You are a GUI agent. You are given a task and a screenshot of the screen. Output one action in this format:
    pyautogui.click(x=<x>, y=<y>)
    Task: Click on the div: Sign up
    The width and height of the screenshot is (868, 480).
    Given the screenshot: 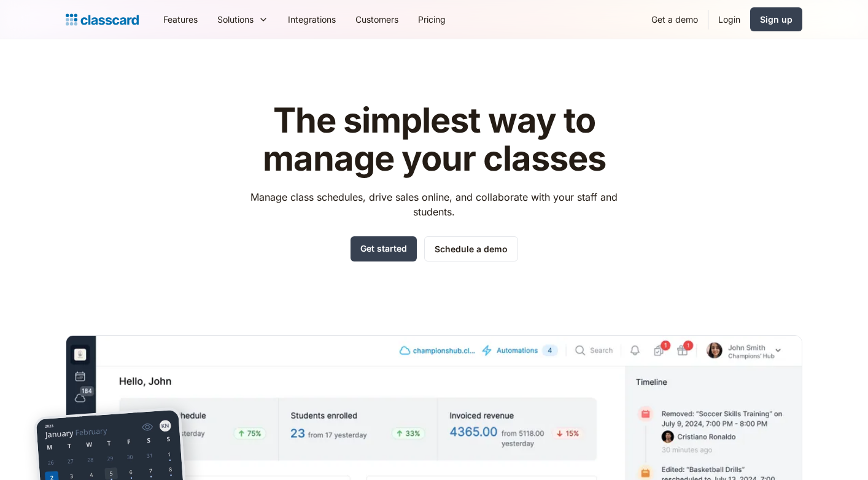 What is the action you would take?
    pyautogui.click(x=775, y=19)
    